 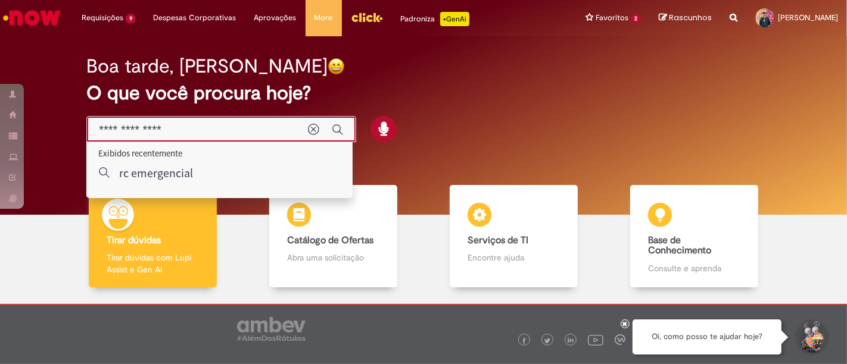 I want to click on p: Encontre ajuda, so click(x=513, y=258).